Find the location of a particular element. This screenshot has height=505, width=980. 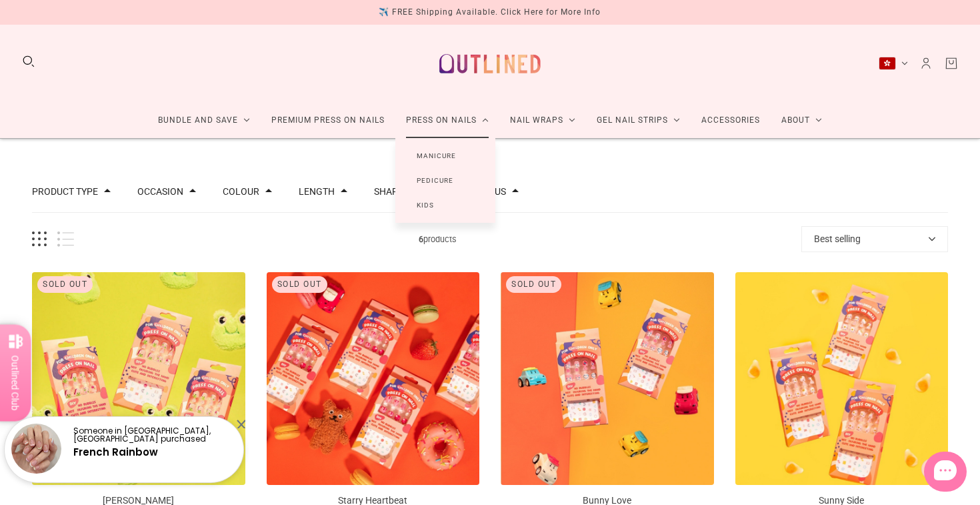

a: Nail Wraps is located at coordinates (542, 120).